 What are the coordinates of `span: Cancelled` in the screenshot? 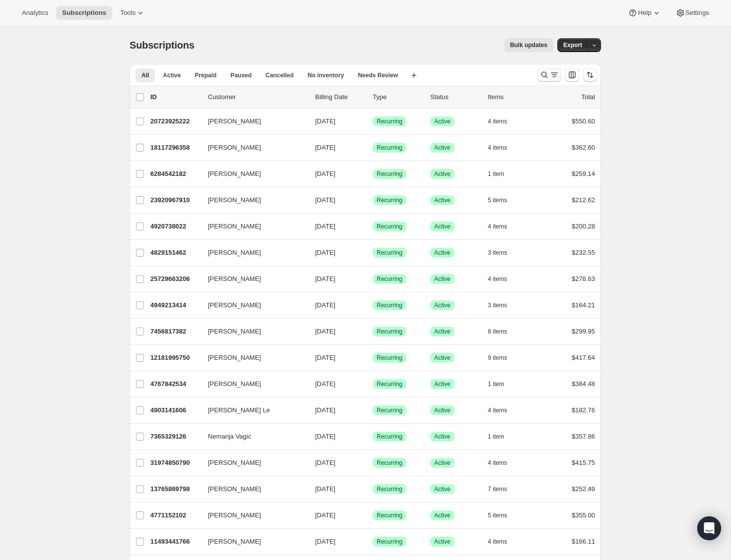 It's located at (279, 75).